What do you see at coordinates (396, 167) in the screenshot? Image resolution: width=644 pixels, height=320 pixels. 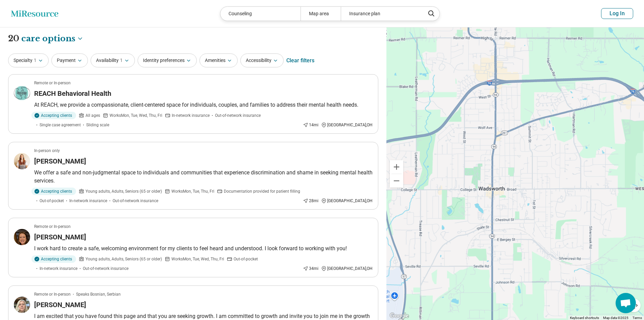 I see `button: Zoom in` at bounding box center [396, 167].